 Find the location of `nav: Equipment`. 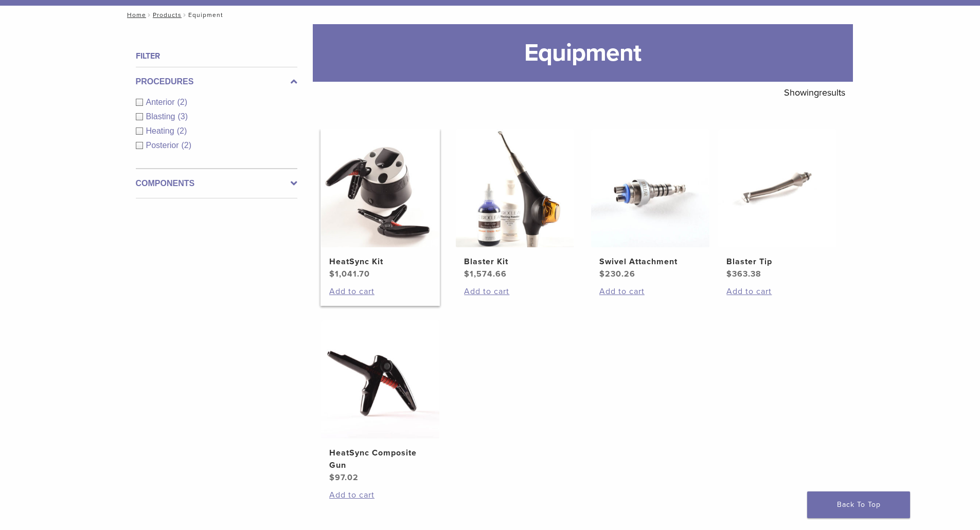

nav: Equipment is located at coordinates (490, 15).